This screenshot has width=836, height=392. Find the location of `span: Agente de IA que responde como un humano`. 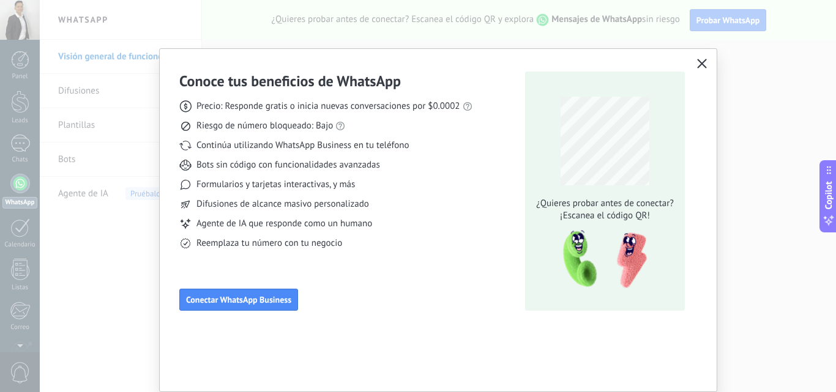

span: Agente de IA que responde como un humano is located at coordinates (284, 224).